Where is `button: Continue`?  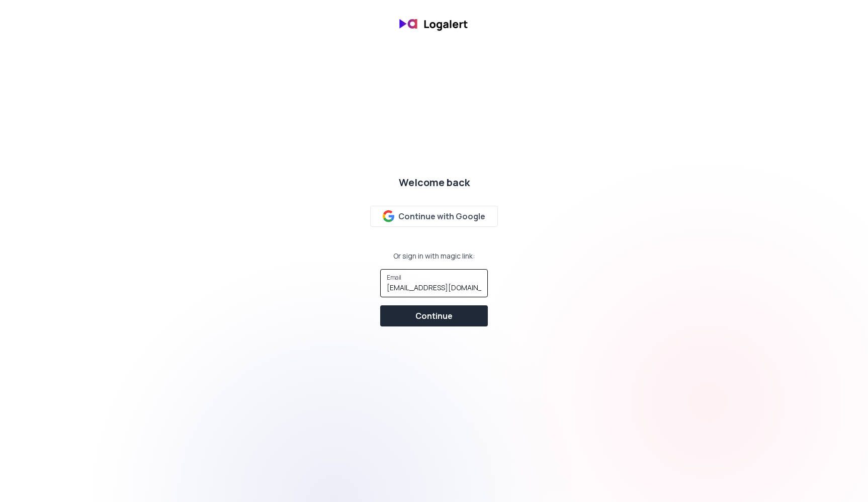
button: Continue is located at coordinates (434, 316).